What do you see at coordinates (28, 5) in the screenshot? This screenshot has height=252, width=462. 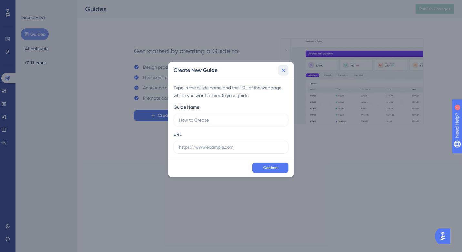 I see `span: Need Help?` at bounding box center [28, 5].